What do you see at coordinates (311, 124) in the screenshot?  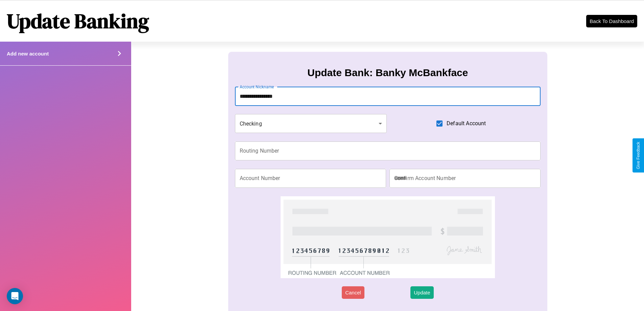 I see `div: Checking` at bounding box center [311, 124].